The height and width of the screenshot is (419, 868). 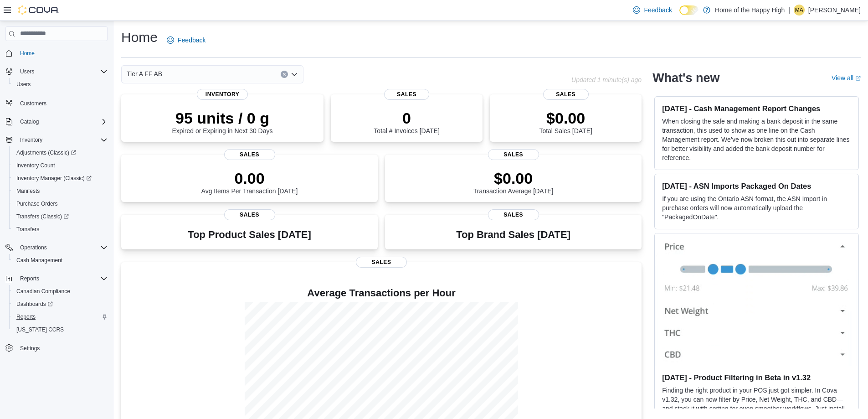 What do you see at coordinates (43, 216) in the screenshot?
I see `span: Transfers (Classic)` at bounding box center [43, 216].